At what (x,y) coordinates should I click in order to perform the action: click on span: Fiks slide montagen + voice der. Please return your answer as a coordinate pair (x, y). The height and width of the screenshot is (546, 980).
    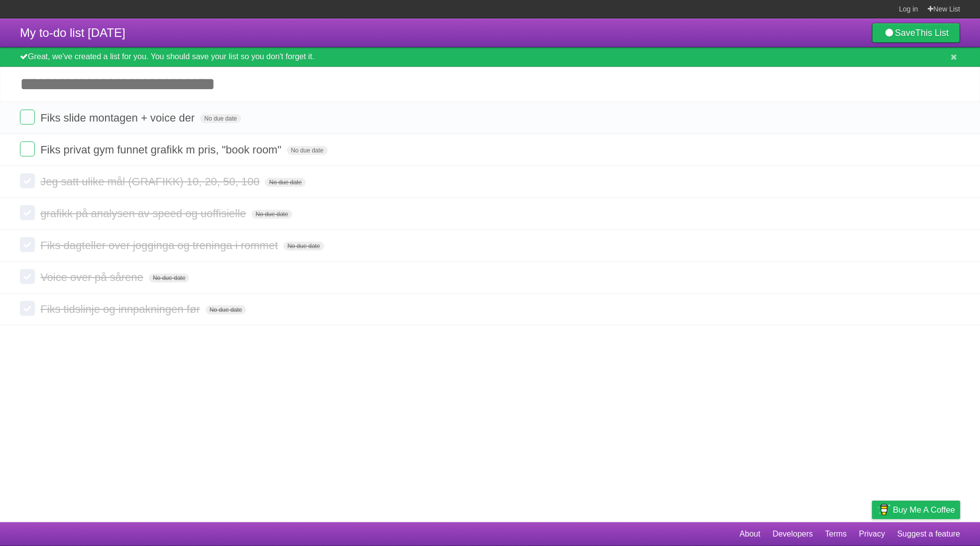
    Looking at the image, I should click on (118, 118).